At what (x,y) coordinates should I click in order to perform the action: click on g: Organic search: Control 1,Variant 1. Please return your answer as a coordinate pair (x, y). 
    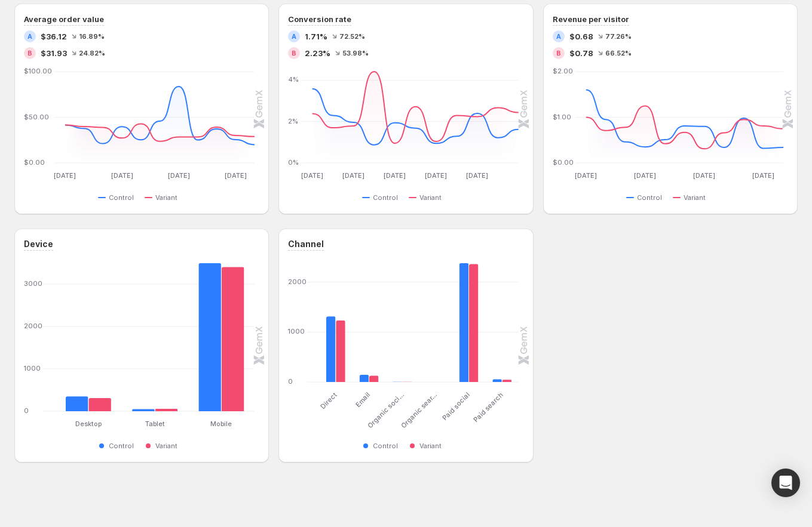
    Looking at the image, I should click on (436, 323).